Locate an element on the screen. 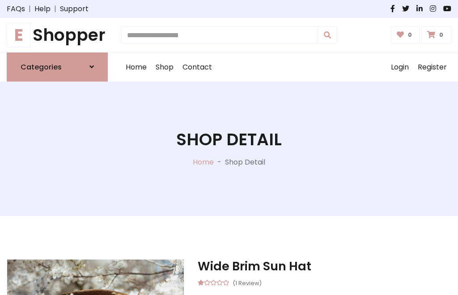 The width and height of the screenshot is (458, 295). small: (1 Review) is located at coordinates (247, 282).